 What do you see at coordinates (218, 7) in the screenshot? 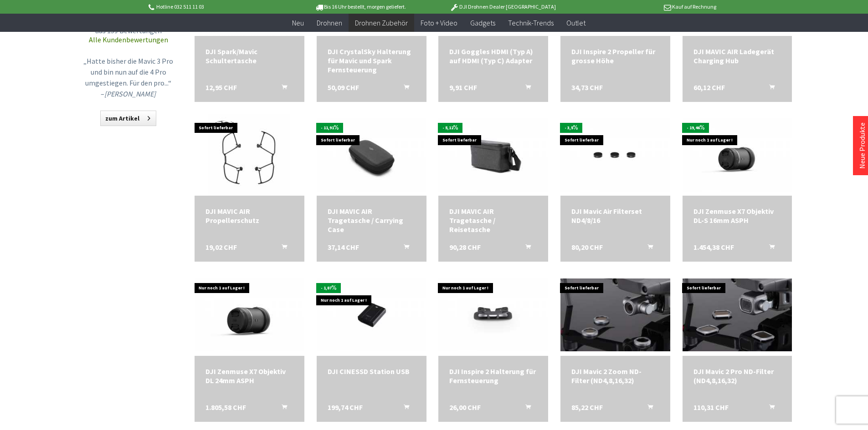
I see `p: Hotline 032 511 11 03` at bounding box center [218, 7].